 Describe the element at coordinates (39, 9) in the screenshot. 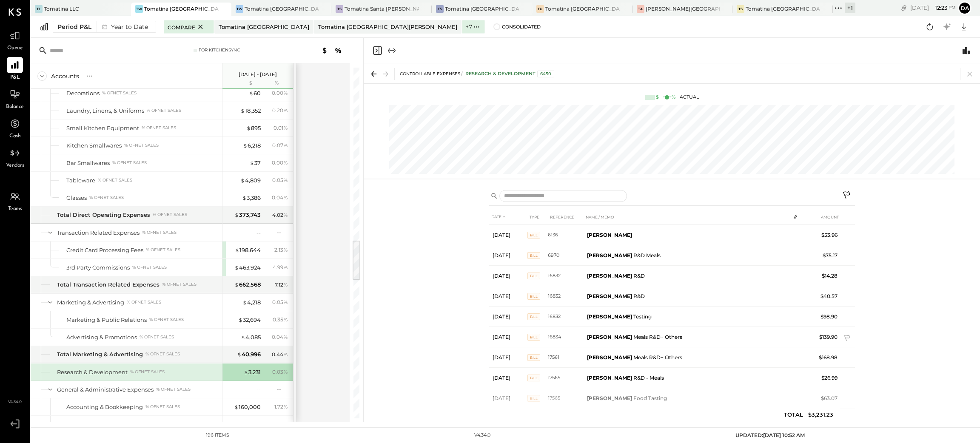

I see `div: TL` at that location.